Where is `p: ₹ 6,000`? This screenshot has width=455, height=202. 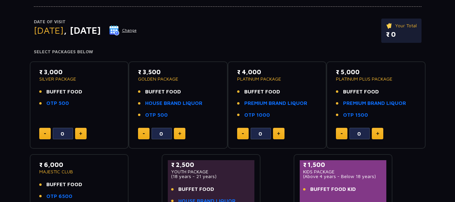
p: ₹ 6,000 is located at coordinates (79, 165).